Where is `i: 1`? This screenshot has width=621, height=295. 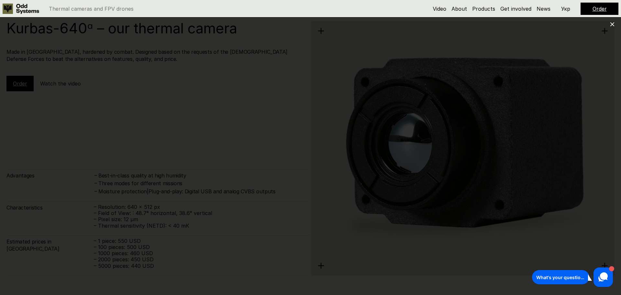
i: 1 is located at coordinates (81, 3).